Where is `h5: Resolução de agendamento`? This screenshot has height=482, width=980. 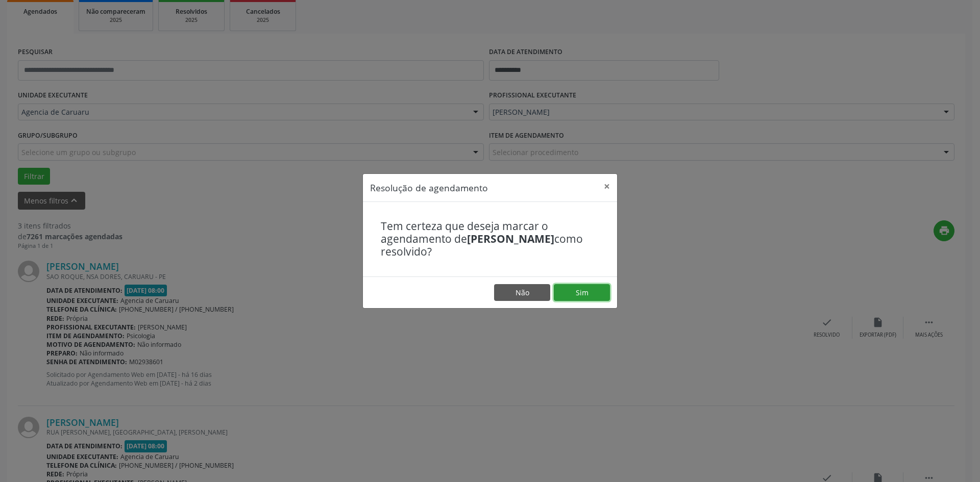 h5: Resolução de agendamento is located at coordinates (429, 188).